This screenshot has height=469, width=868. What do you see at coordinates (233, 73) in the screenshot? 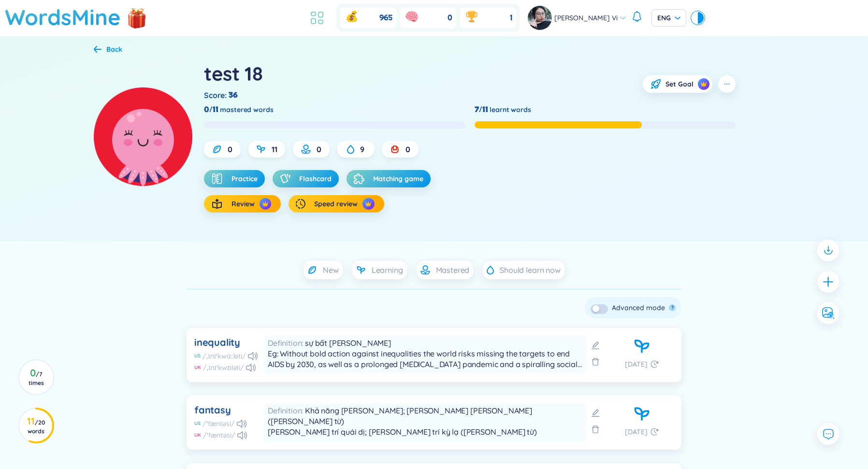
I see `div: test 18` at bounding box center [233, 73].